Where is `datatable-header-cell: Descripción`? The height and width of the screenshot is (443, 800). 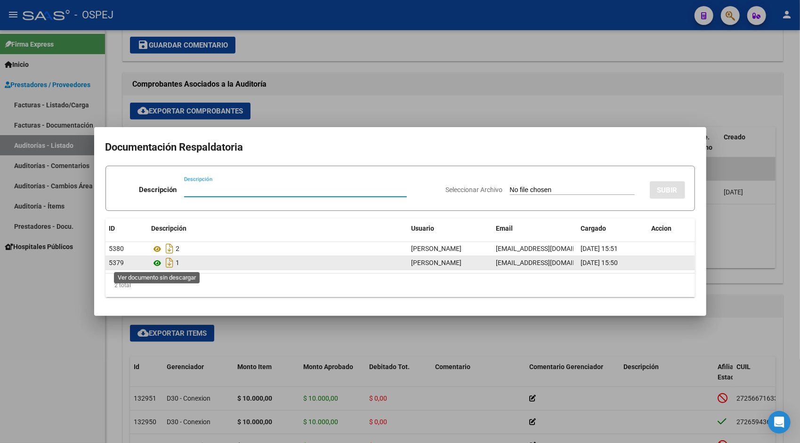 datatable-header-cell: Descripción is located at coordinates (278, 228).